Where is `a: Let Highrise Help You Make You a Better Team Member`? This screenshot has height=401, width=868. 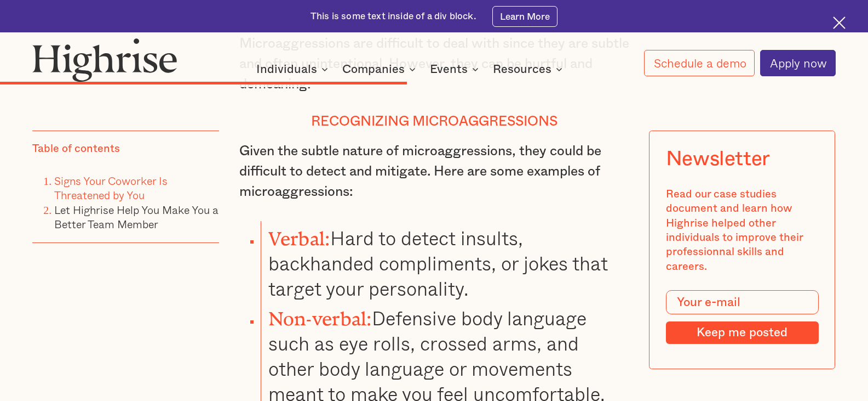
a: Let Highrise Help You Make You a Better Team Member is located at coordinates (136, 217).